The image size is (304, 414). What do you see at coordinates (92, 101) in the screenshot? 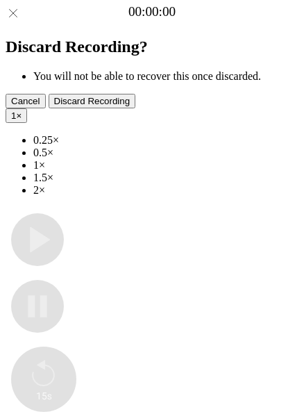
I see `button: Discard Recording` at bounding box center [92, 101].